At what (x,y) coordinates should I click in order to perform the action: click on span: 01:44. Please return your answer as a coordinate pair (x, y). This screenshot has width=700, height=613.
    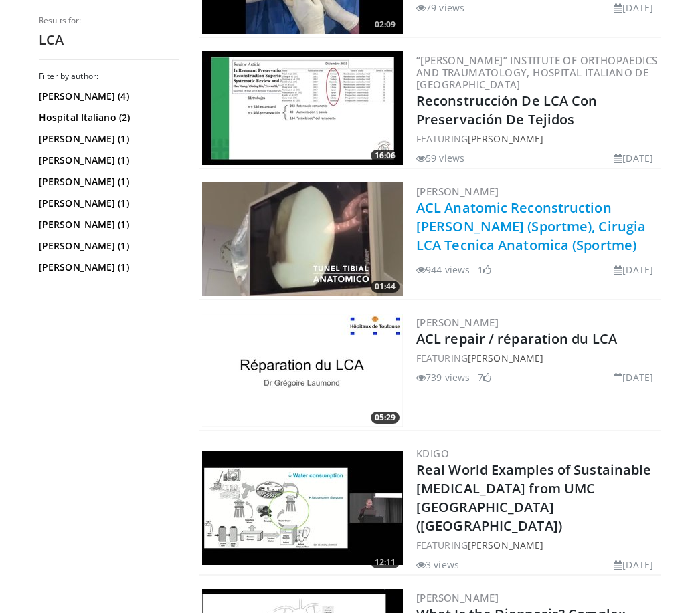
    Looking at the image, I should click on (385, 287).